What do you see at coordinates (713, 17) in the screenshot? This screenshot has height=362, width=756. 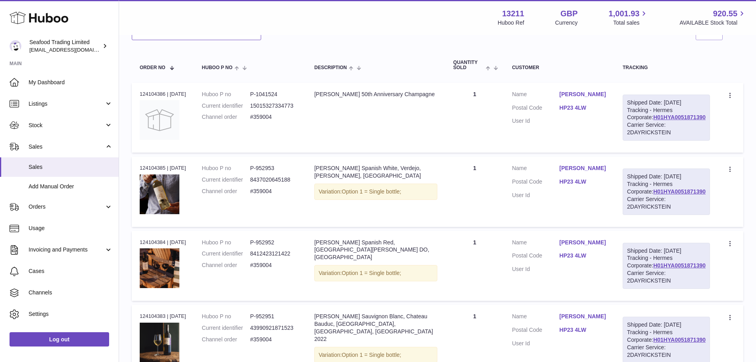 I see `a: 920.55 AVAILABLE Stock Total` at bounding box center [713, 17].